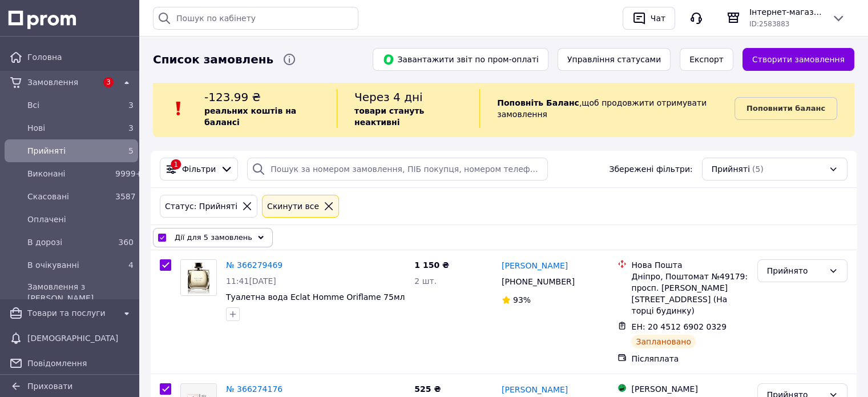 This screenshot has width=868, height=397. I want to click on span: 5, so click(130, 151).